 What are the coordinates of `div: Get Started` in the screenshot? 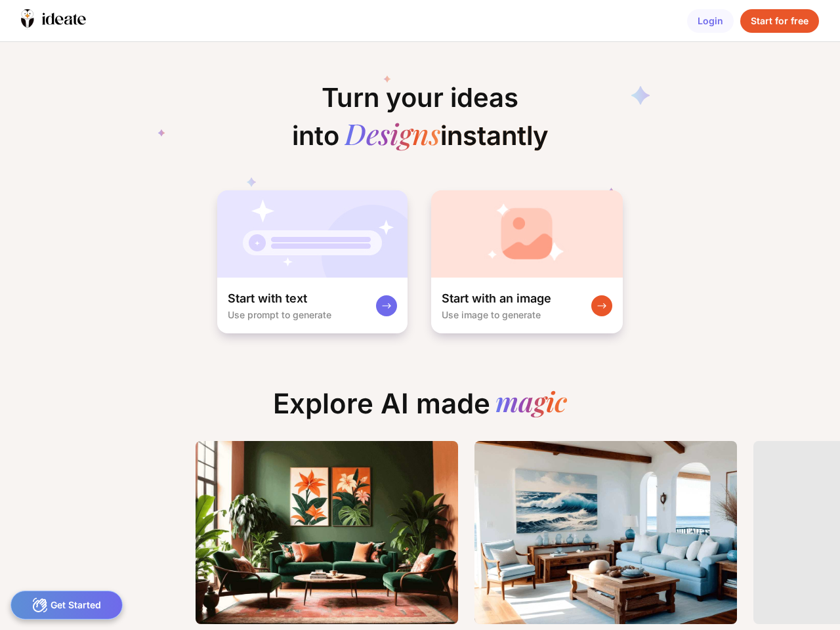 It's located at (66, 605).